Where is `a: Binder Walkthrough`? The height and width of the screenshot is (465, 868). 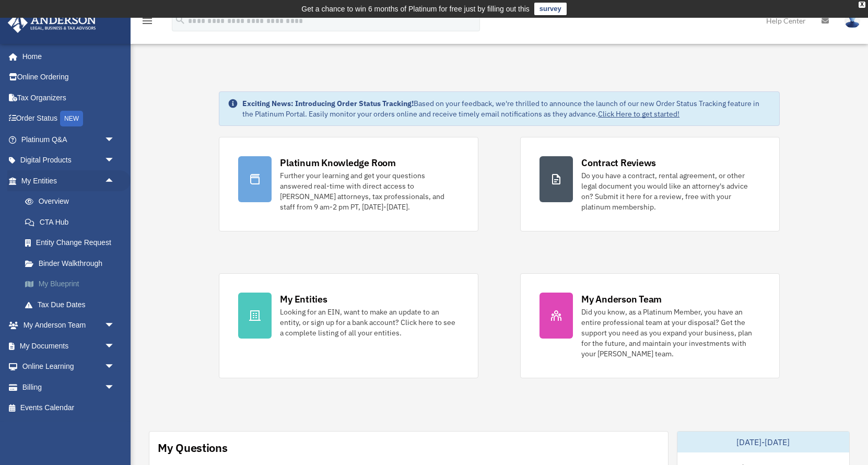
a: Binder Walkthrough is located at coordinates (72, 263).